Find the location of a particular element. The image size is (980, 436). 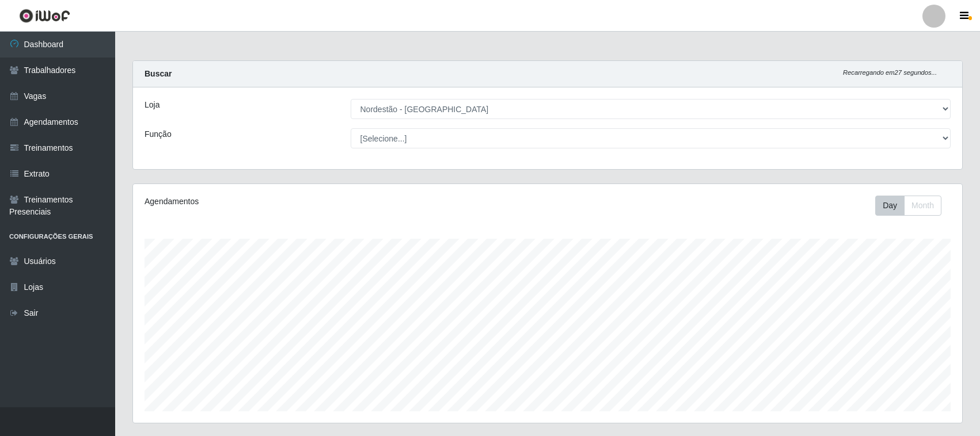

button: Day is located at coordinates (889, 206).